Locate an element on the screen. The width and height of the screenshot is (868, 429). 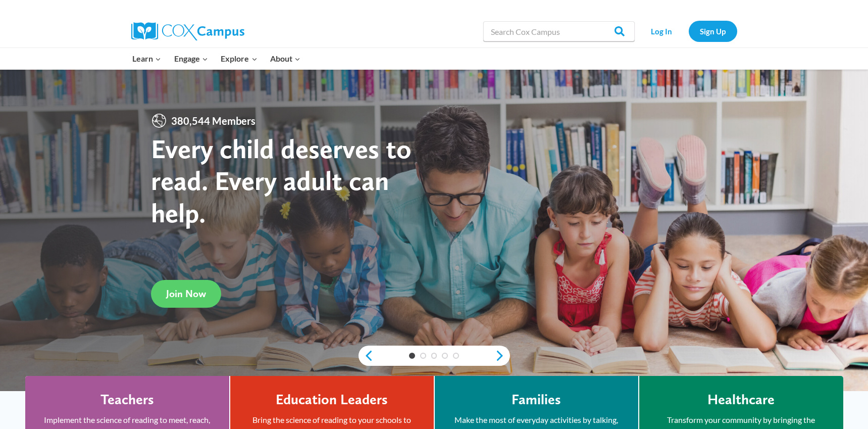
h4: Healthcare is located at coordinates (741, 400).